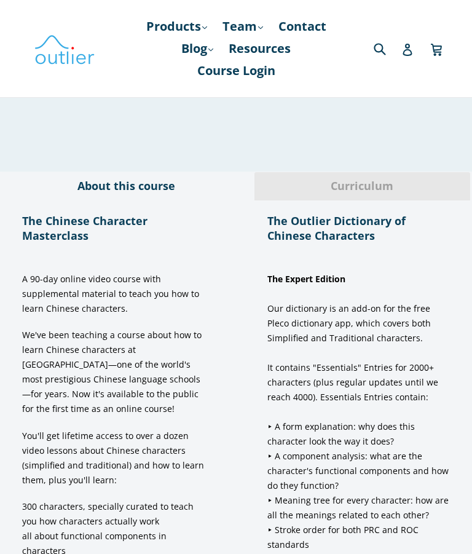  What do you see at coordinates (113, 228) in the screenshot?
I see `h1: The Chinese Character Masterclass` at bounding box center [113, 228].